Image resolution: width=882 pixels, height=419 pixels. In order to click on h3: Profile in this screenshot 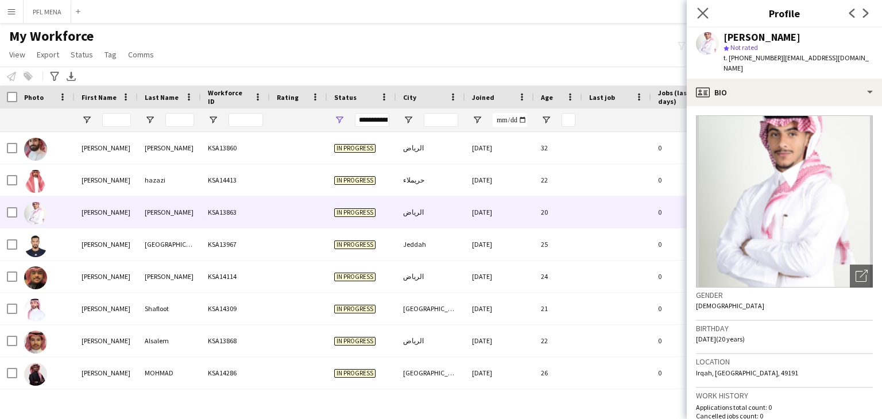, I will do `click(784, 13)`.